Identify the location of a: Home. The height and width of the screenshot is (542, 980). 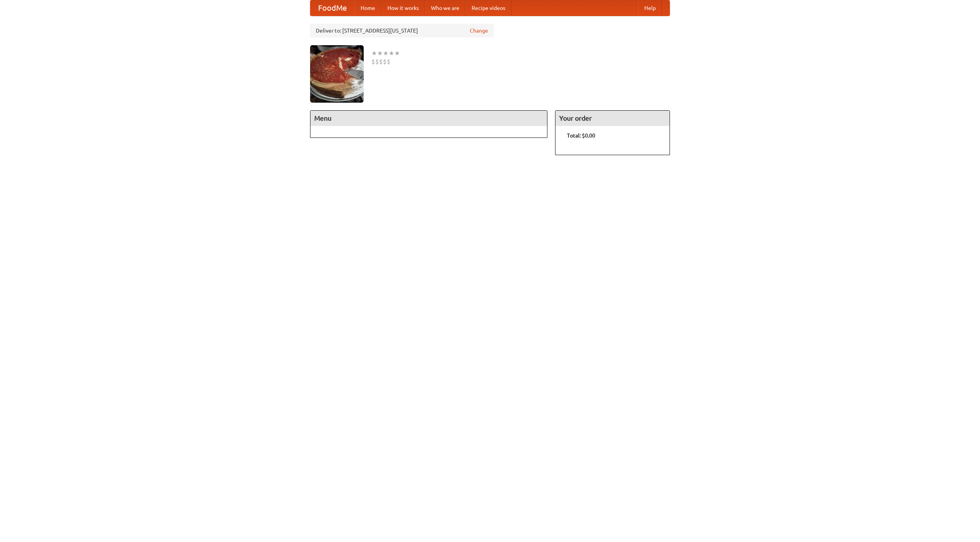
(368, 8).